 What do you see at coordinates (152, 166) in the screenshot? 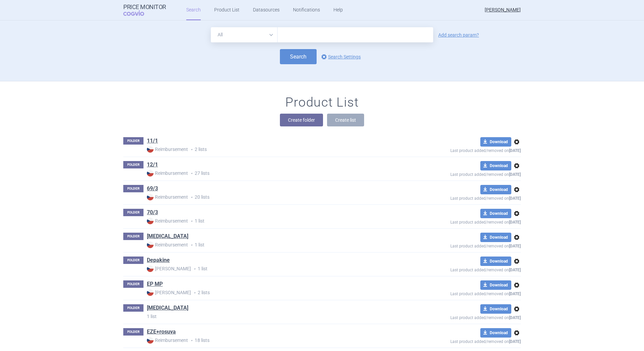
I see `h1: 12/1` at bounding box center [152, 166].